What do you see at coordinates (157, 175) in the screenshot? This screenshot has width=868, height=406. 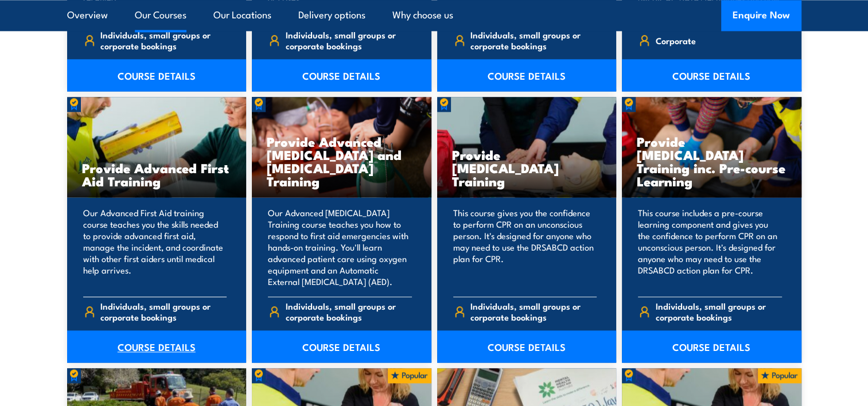 I see `h3: Provide Advanced First Aid Training` at bounding box center [157, 175].